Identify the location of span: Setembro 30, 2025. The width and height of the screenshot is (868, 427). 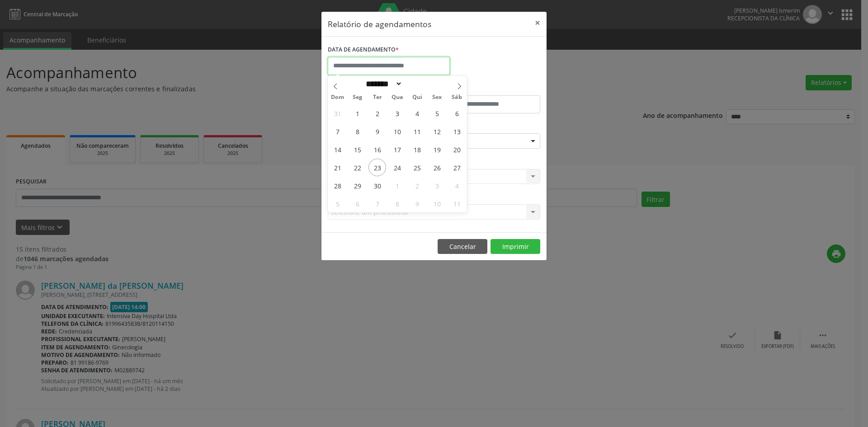
(377, 185).